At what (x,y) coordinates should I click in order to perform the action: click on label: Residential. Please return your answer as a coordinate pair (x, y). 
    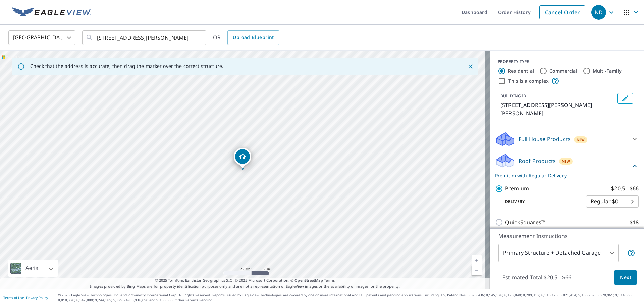
    Looking at the image, I should click on (522, 71).